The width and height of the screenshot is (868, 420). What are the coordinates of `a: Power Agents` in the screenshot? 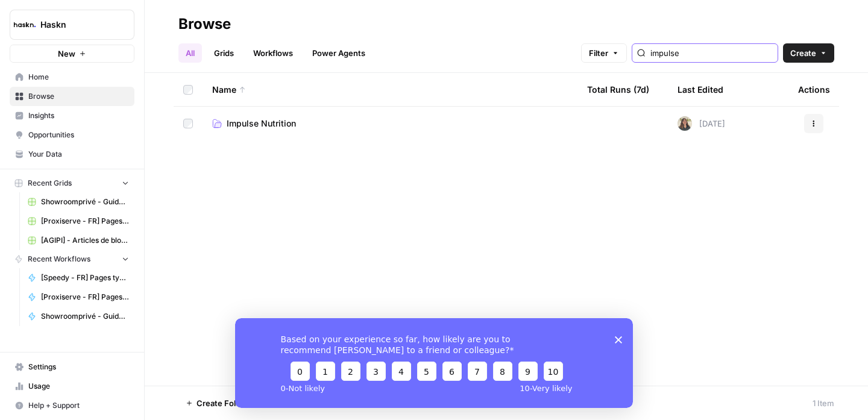 It's located at (338, 53).